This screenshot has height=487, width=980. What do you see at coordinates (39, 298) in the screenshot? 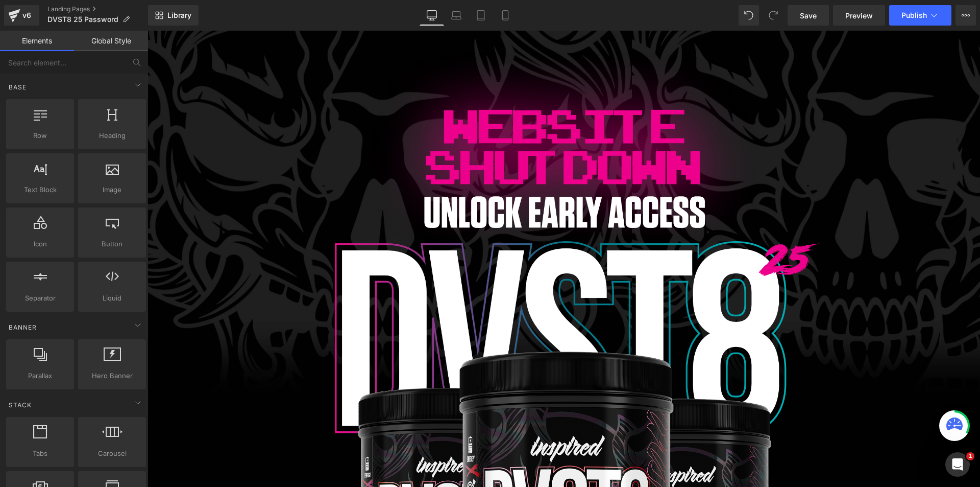
I see `span: Separator` at bounding box center [39, 298].